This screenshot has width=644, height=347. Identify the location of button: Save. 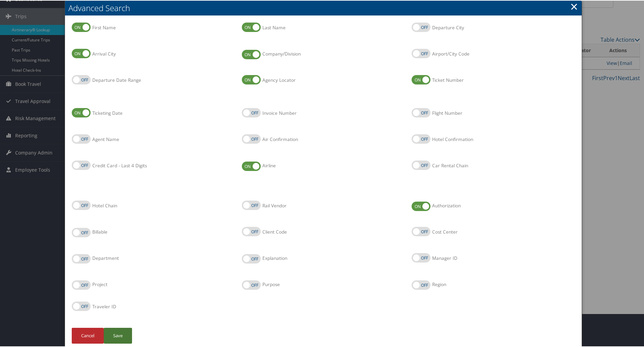
(118, 336).